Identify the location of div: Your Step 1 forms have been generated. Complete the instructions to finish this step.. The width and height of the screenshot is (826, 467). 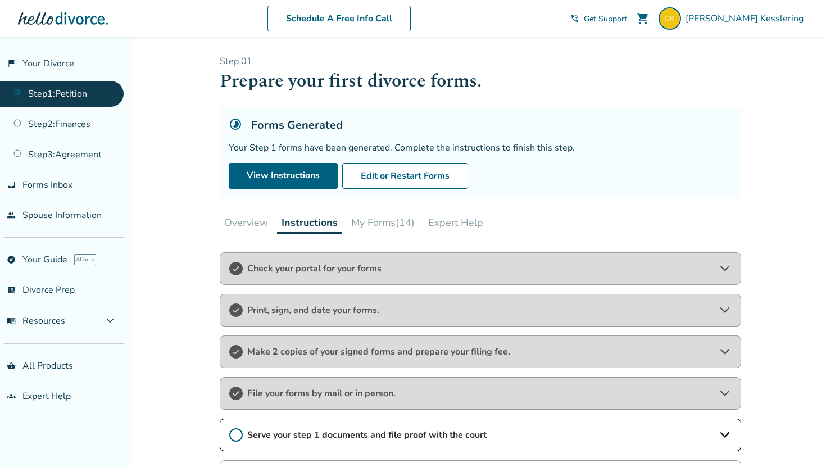
(480, 148).